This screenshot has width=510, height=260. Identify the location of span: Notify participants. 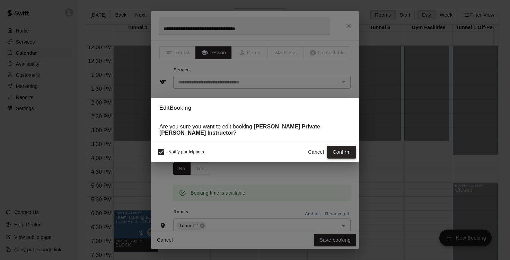
(186, 152).